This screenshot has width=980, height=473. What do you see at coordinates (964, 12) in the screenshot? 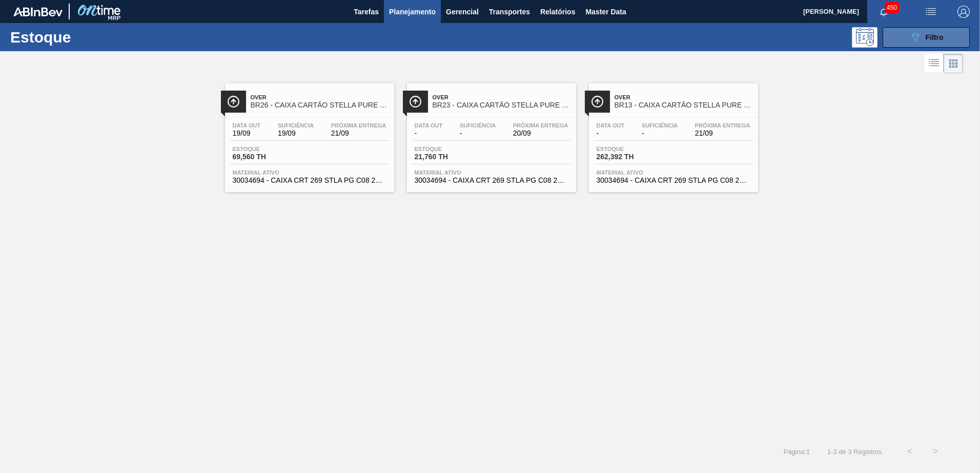
I see `img: Logout` at bounding box center [964, 12].